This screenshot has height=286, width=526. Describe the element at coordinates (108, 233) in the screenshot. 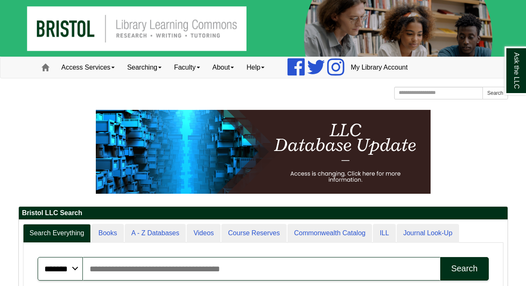

I see `a: Books` at that location.